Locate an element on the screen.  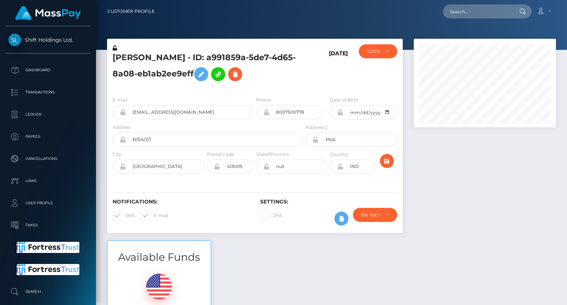
label: Postal Code is located at coordinates (220, 154).